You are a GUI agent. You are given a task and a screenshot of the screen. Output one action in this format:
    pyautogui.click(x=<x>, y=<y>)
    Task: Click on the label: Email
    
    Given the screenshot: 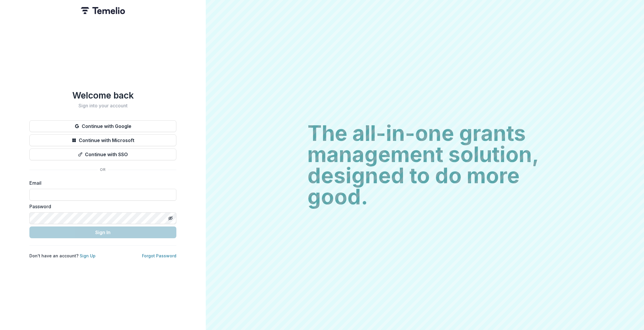 What is the action you would take?
    pyautogui.click(x=101, y=183)
    